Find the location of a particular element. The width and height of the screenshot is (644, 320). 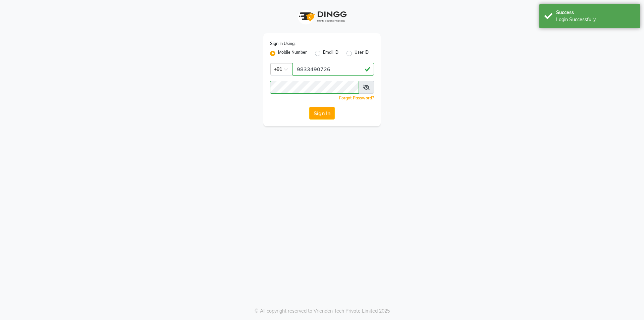

button: Sign In is located at coordinates (322, 113).